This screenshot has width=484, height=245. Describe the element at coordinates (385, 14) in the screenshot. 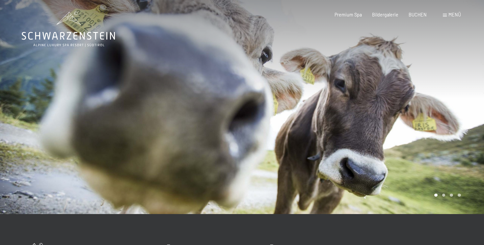

I see `span: Bildergalerie` at that location.